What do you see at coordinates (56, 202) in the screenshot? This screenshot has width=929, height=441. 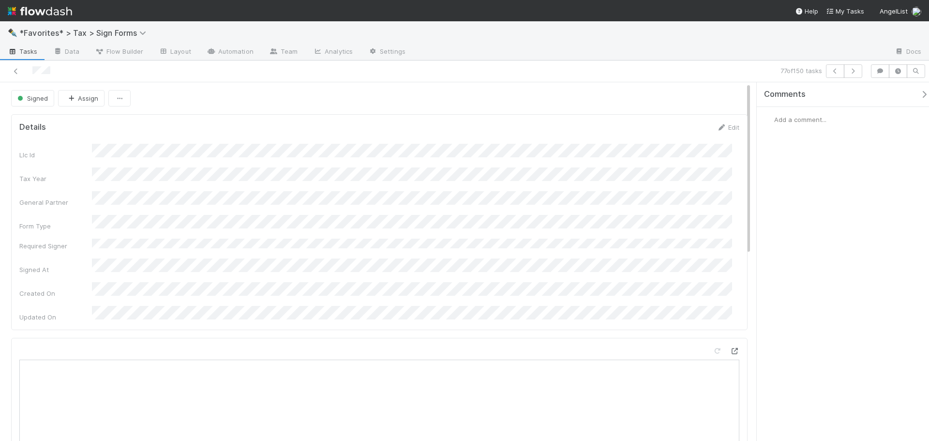 I see `div: General Partner` at bounding box center [56, 202].